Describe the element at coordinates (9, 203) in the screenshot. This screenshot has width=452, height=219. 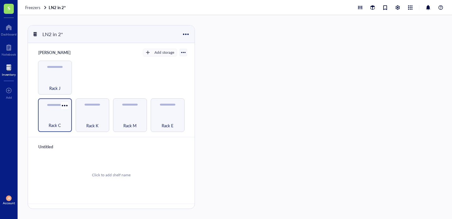
I see `div: Account` at that location.